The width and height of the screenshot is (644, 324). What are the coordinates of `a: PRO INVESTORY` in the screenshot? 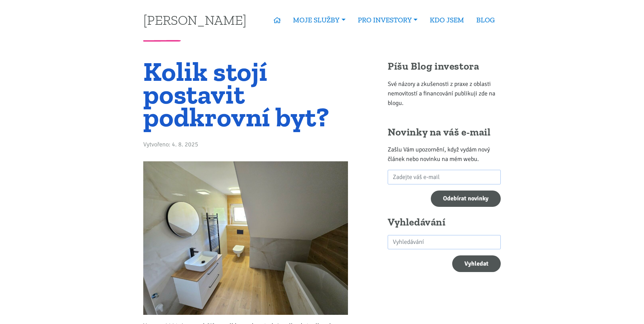 It's located at (388, 20).